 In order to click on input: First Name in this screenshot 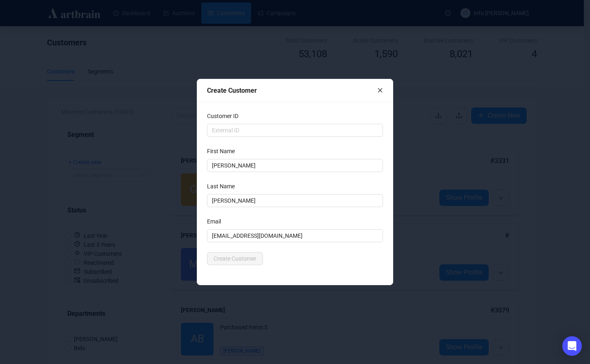, I will do `click(295, 165)`.